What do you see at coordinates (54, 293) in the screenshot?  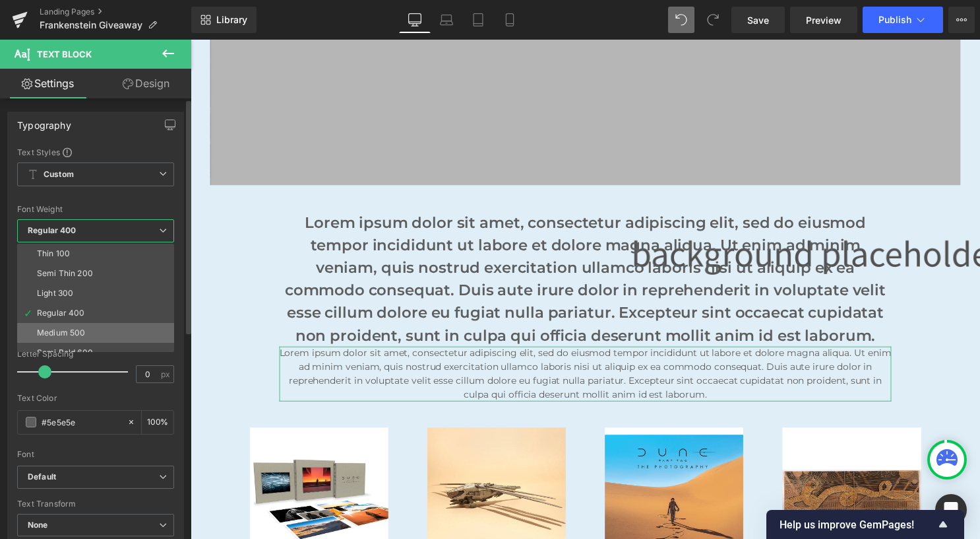 I see `div: Light 300` at bounding box center [54, 293].